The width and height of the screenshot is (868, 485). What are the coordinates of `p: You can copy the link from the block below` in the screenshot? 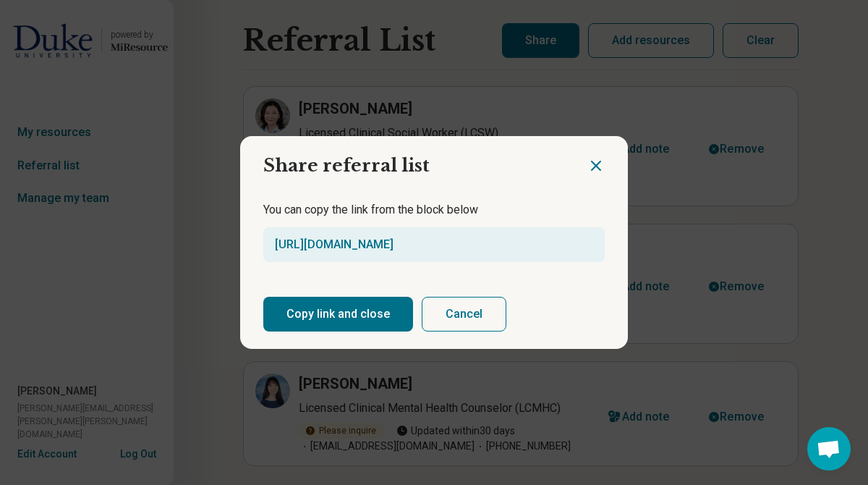 It's located at (434, 210).